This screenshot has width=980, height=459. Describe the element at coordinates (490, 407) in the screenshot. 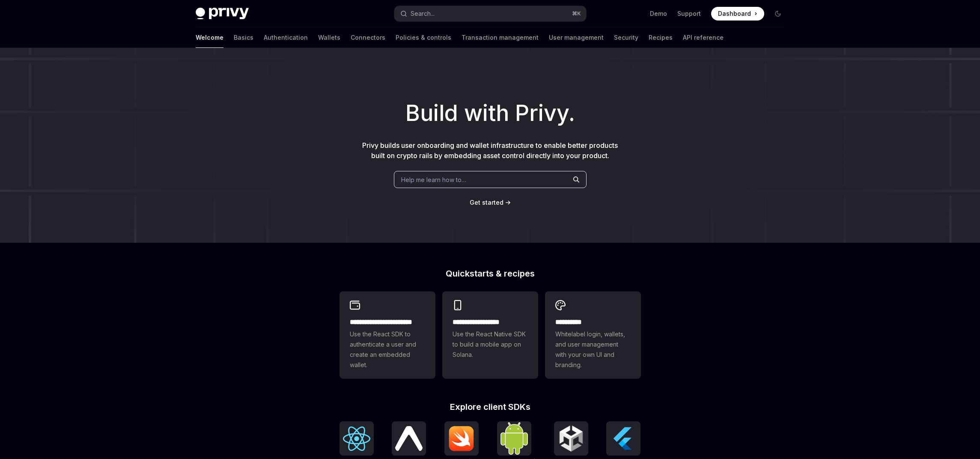

I see `h2: Explore client SDKs` at that location.